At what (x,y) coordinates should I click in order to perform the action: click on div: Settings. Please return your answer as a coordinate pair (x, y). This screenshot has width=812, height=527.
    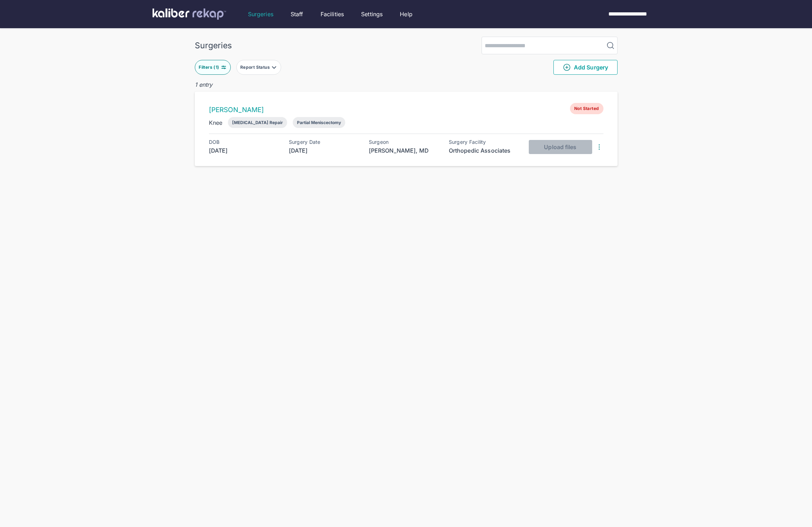
    Looking at the image, I should click on (372, 14).